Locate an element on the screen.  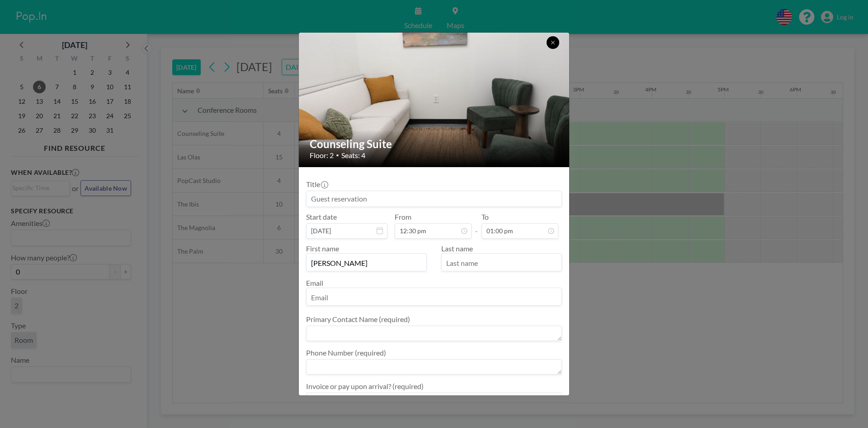
label: From is located at coordinates (403, 217).